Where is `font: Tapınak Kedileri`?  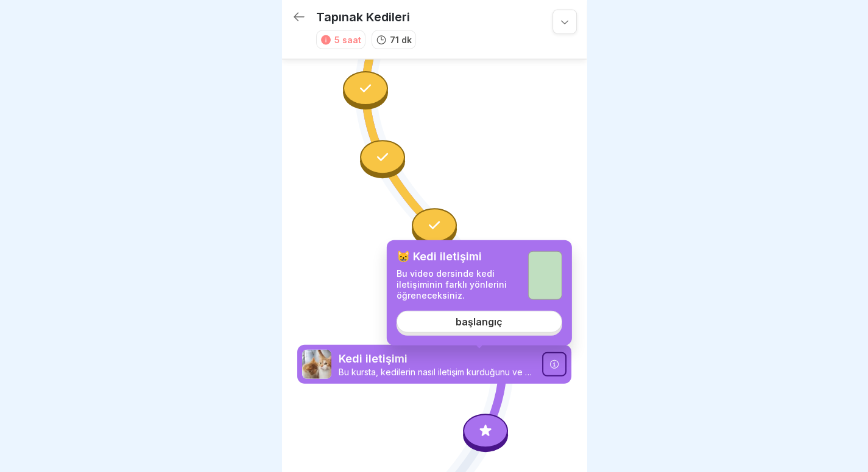
font: Tapınak Kedileri is located at coordinates (363, 17).